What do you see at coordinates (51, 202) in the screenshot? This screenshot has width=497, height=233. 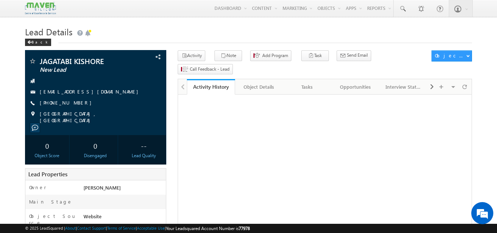 I see `label: Main Stage` at bounding box center [51, 202].